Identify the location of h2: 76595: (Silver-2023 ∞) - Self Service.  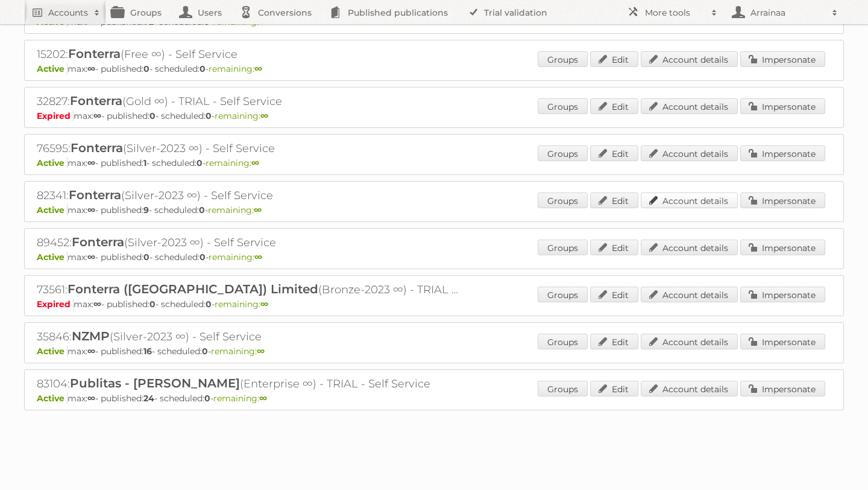
(247, 149).